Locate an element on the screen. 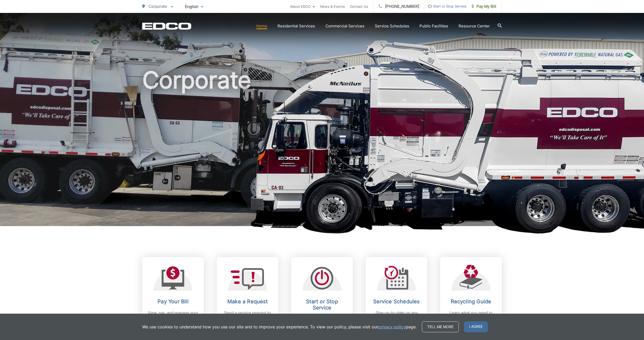 The width and height of the screenshot is (644, 340). a: Home is located at coordinates (262, 26).